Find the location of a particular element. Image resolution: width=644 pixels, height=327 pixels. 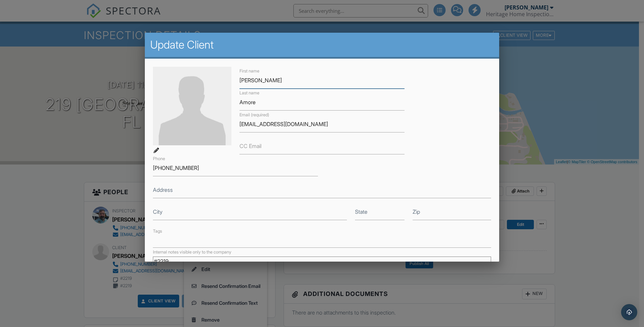

label: First name is located at coordinates (249, 71).